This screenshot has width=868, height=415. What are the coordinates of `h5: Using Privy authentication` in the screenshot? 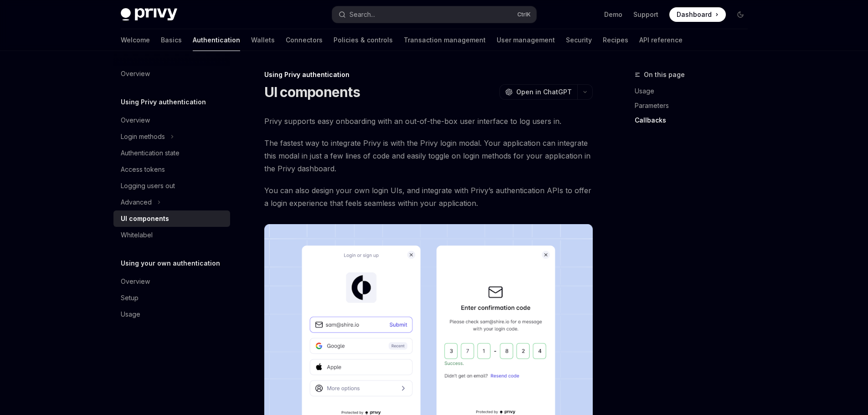 It's located at (163, 102).